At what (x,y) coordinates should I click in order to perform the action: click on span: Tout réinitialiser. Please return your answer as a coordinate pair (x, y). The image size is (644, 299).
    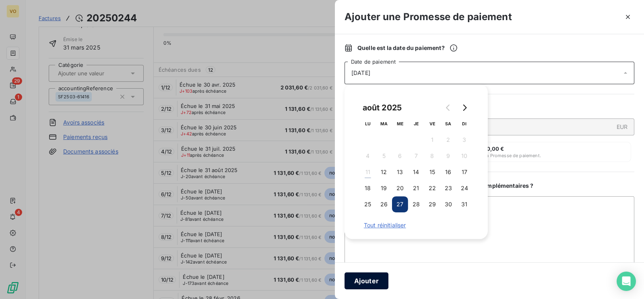
    Looking at the image, I should click on (416, 225).